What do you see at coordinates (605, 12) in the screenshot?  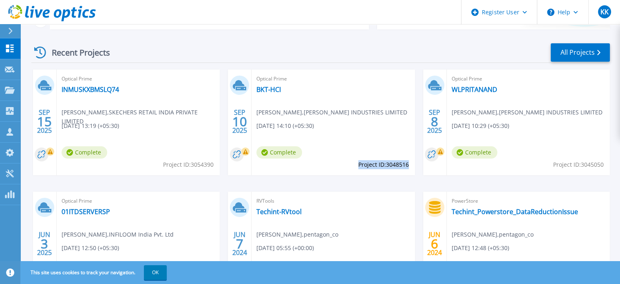 I see `span: KK` at bounding box center [605, 12].